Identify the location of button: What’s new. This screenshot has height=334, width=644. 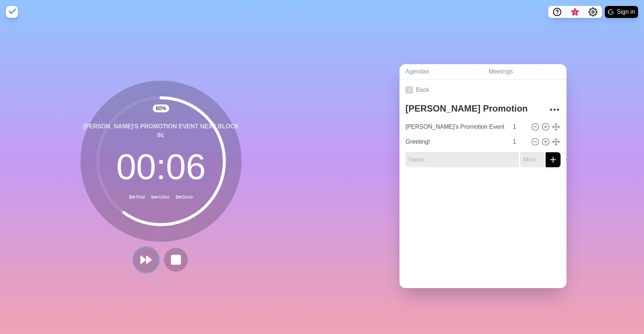
(575, 12).